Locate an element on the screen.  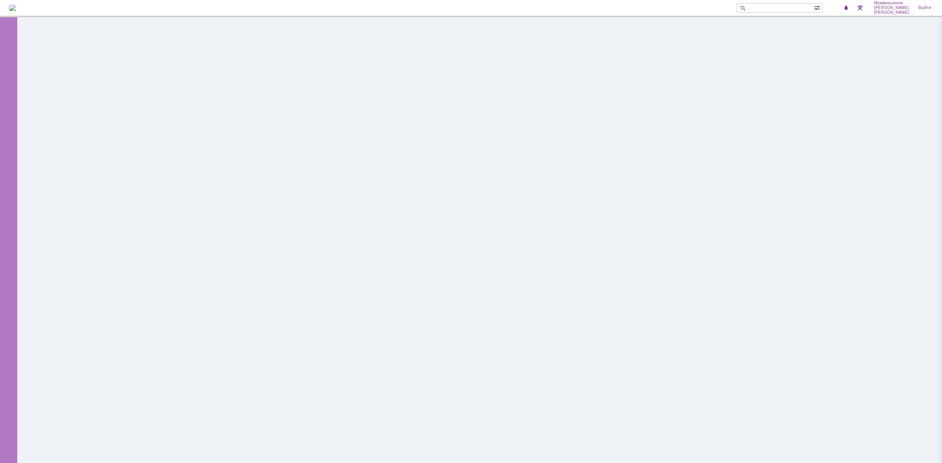
span: Мукминьзянов is located at coordinates (888, 3).